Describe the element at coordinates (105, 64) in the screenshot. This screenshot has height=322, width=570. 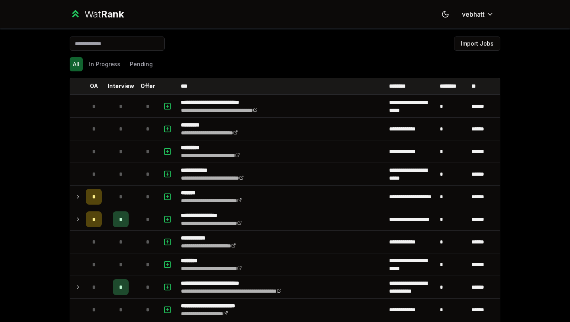
I see `button: In Progress` at that location.